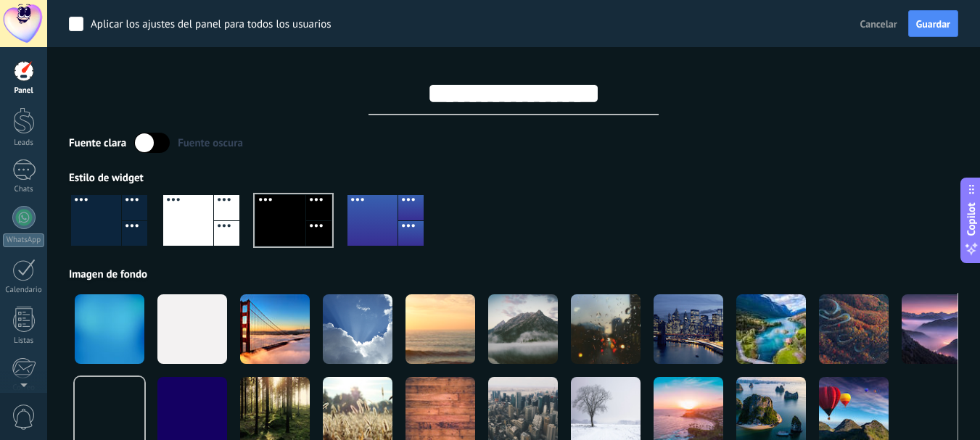 This screenshot has width=980, height=440. Describe the element at coordinates (24, 240) in the screenshot. I see `div: WhatsApp` at that location.